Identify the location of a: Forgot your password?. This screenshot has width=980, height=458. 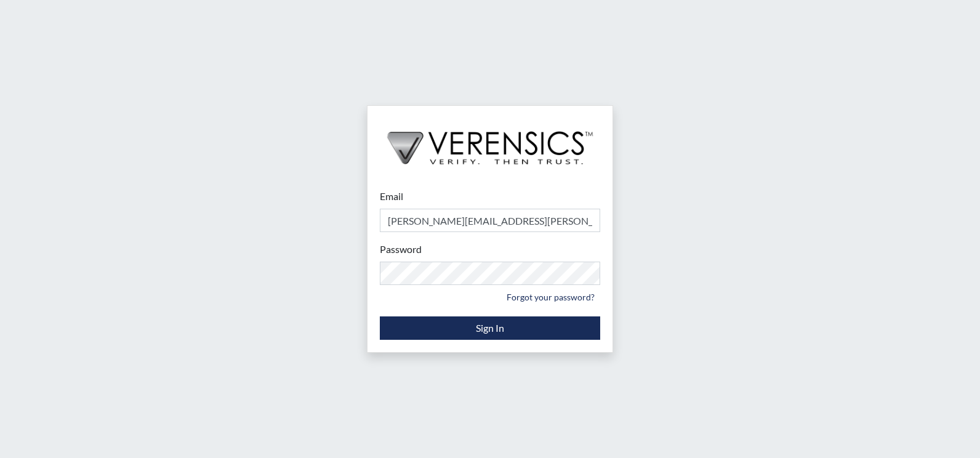
(550, 296).